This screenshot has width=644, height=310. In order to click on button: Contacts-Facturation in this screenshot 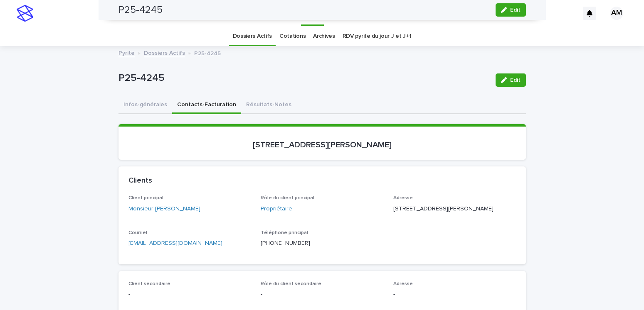, I will do `click(206, 105)`.